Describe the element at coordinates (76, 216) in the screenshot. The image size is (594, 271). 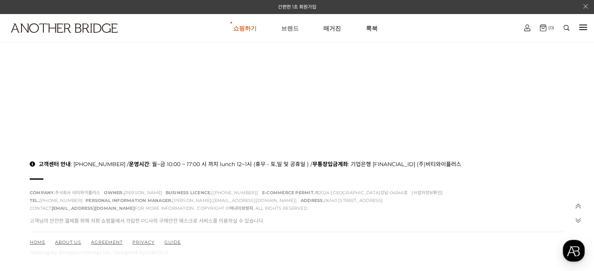
I see `a: 대화` at that location.